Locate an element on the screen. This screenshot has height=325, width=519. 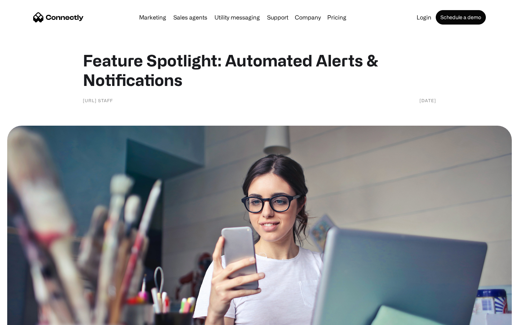
ul: Language list is located at coordinates (29, 317).